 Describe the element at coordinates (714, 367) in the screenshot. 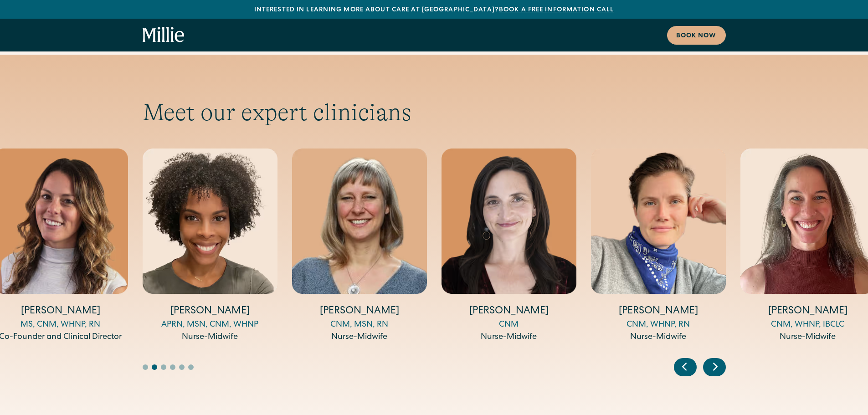

I see `div: Next slide` at that location.